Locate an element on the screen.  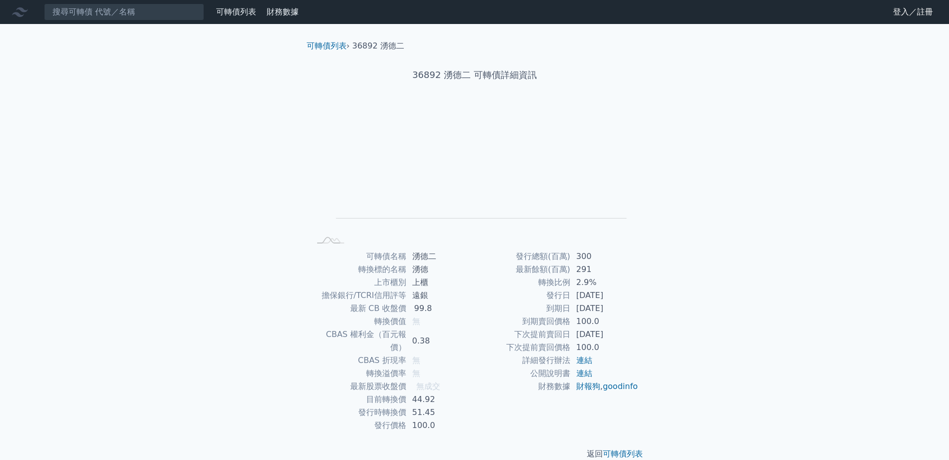
p: 返回 is located at coordinates (475, 454).